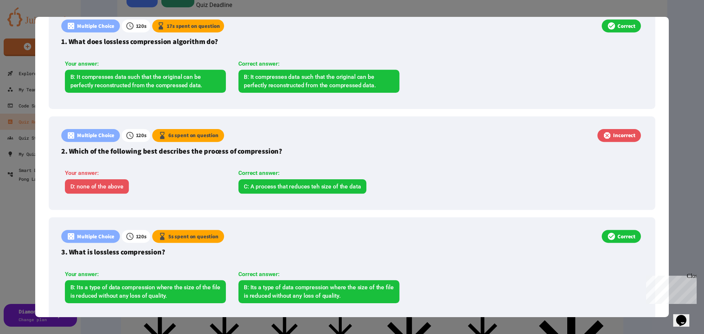 This screenshot has width=704, height=334. What do you see at coordinates (27, 25) in the screenshot?
I see `div: Chat with us now!Close` at bounding box center [27, 25].